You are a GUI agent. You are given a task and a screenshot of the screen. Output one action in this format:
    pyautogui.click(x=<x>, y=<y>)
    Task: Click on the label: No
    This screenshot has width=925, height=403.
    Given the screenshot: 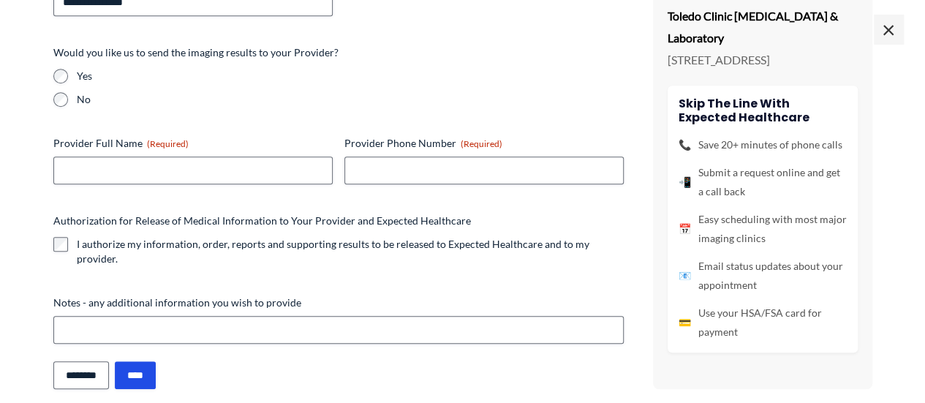 What is the action you would take?
    pyautogui.click(x=350, y=99)
    